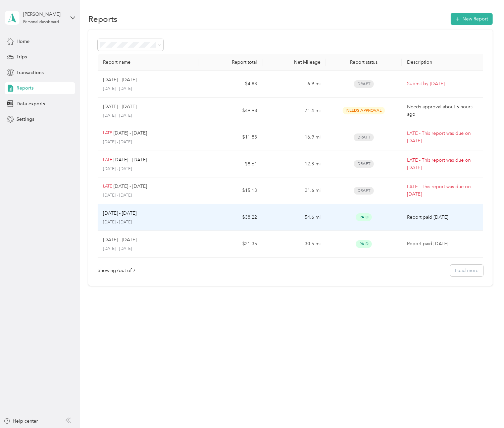  What do you see at coordinates (21, 421) in the screenshot?
I see `div: Help center` at bounding box center [21, 421].